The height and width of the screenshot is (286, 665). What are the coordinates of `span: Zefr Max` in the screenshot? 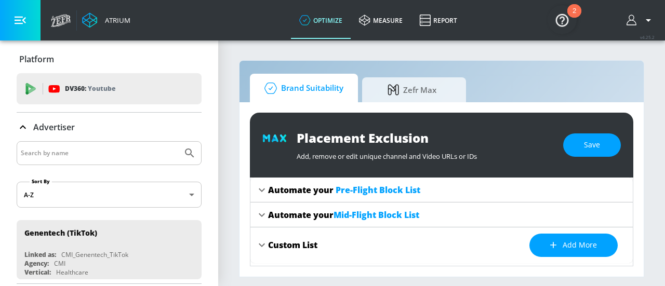 It's located at (412, 90).